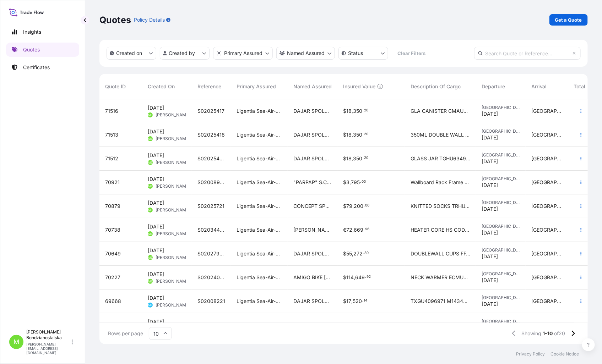 This screenshot has width=602, height=364. Describe the element at coordinates (313, 301) in the screenshot. I see `span: DAJAR SPOLKA Z O.O.` at that location.